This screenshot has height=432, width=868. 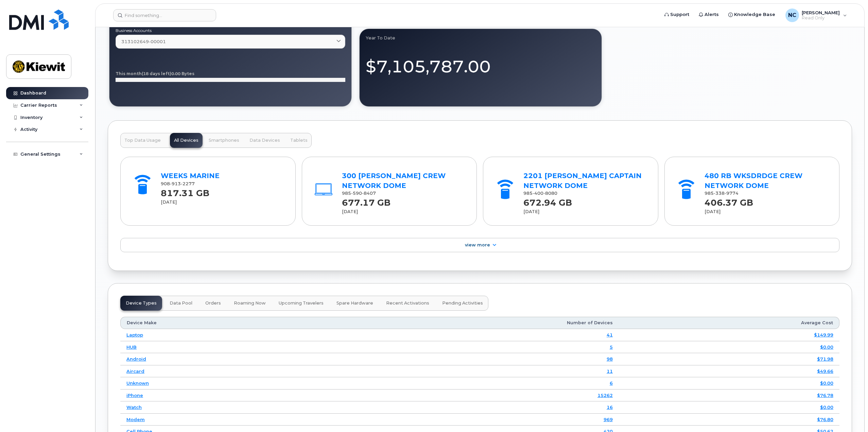 I want to click on span: 9774, so click(x=732, y=193).